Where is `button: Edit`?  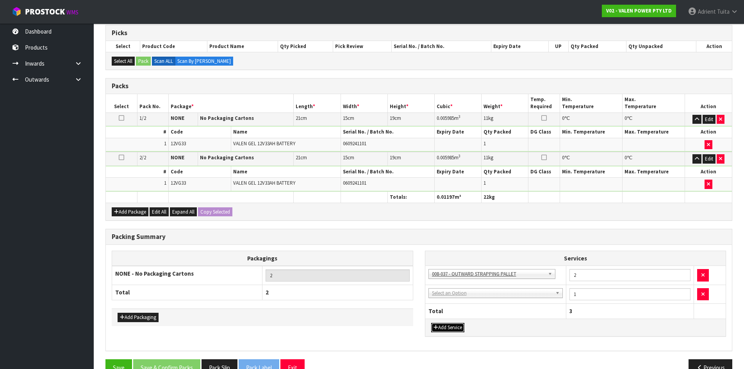
button: Edit is located at coordinates (709, 159).